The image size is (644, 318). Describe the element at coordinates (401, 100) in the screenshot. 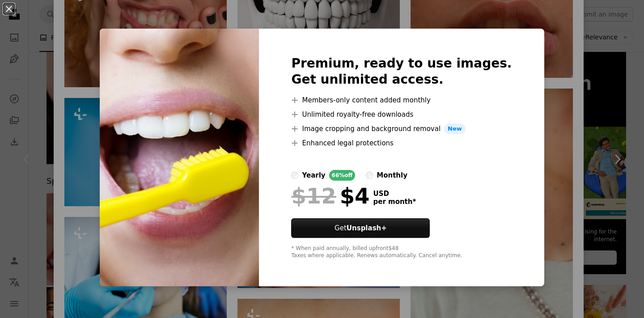

I see `li: Members-only content added monthly` at that location.